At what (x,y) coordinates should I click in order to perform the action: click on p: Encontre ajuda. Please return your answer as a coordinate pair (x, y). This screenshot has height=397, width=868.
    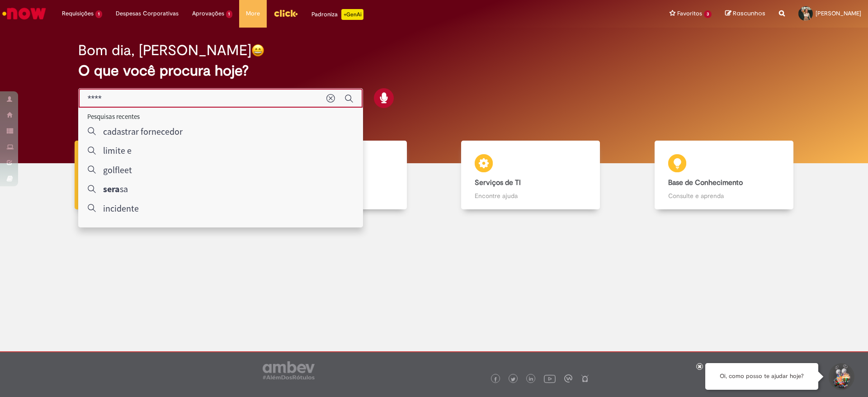
    Looking at the image, I should click on (531, 196).